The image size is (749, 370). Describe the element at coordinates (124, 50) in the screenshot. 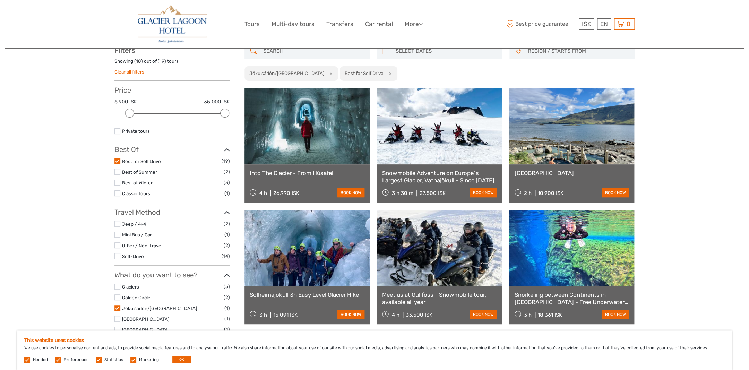

I see `strong: Filters` at that location.